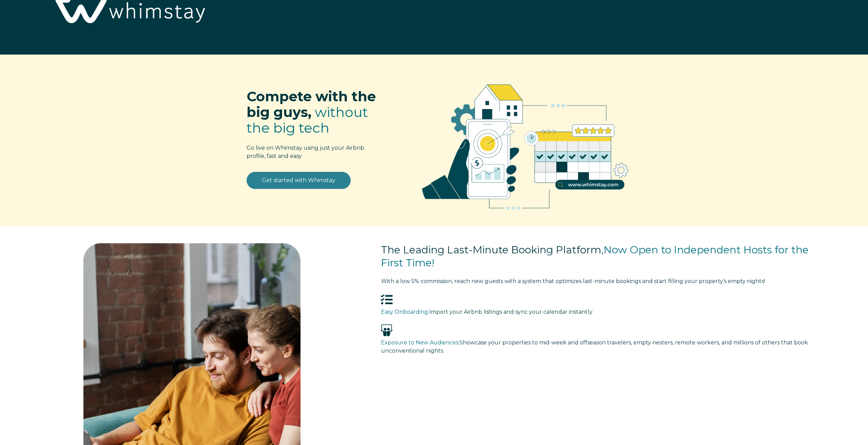 The image size is (868, 445). What do you see at coordinates (492, 249) in the screenshot?
I see `span: The Leading Last-Minute Booking Platform,` at bounding box center [492, 249].